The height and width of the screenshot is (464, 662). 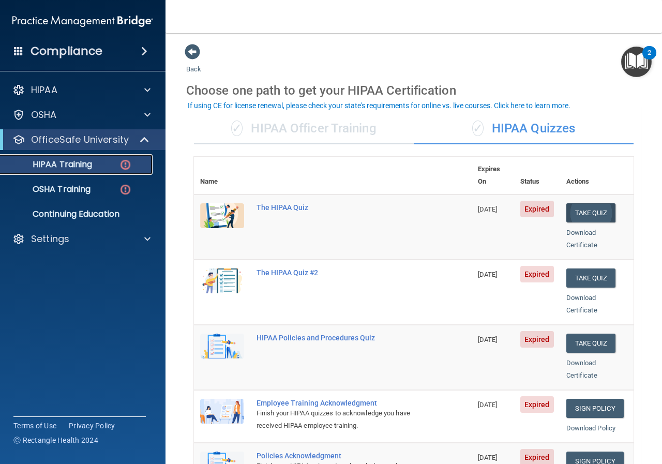 I want to click on p: HIPAA Training, so click(x=49, y=165).